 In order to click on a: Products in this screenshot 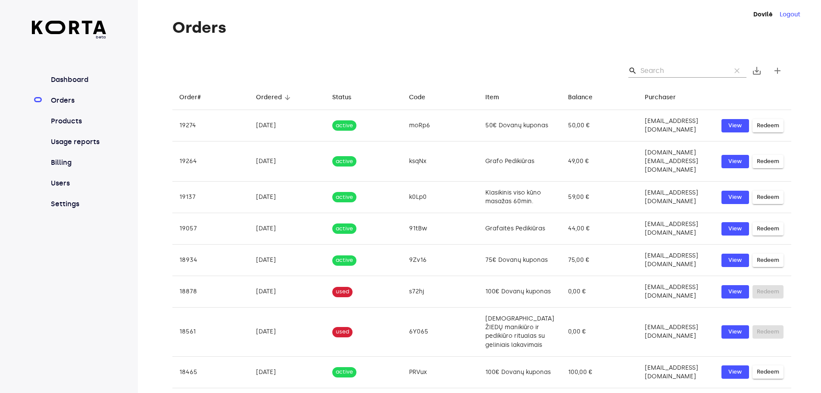, I will do `click(78, 121)`.